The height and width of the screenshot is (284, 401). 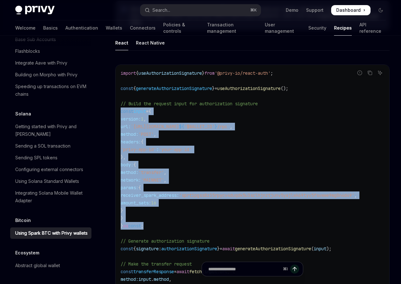 I want to click on div: Sending a SOL transaction, so click(x=43, y=146).